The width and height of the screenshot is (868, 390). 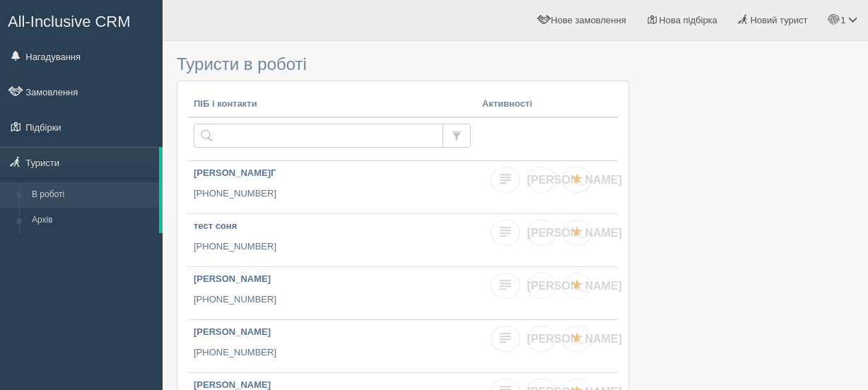 What do you see at coordinates (843, 20) in the screenshot?
I see `span: 1` at bounding box center [843, 20].